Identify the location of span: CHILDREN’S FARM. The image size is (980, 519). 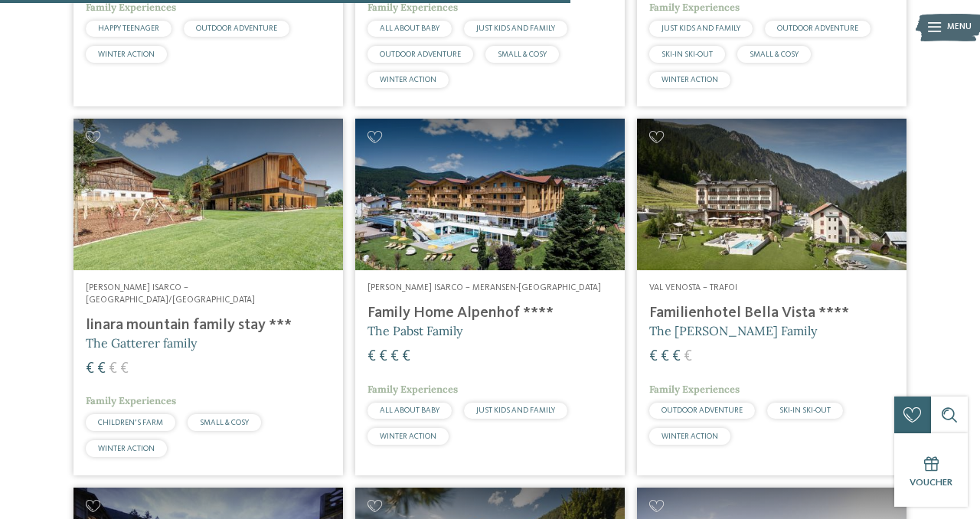
(130, 422).